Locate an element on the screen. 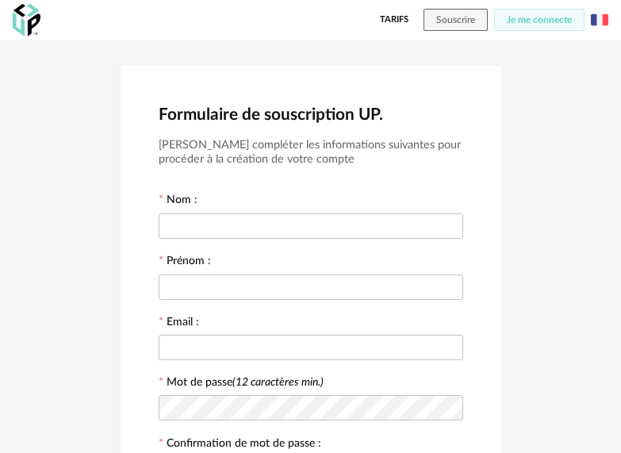 Image resolution: width=621 pixels, height=453 pixels. img: OXP is located at coordinates (26, 20).